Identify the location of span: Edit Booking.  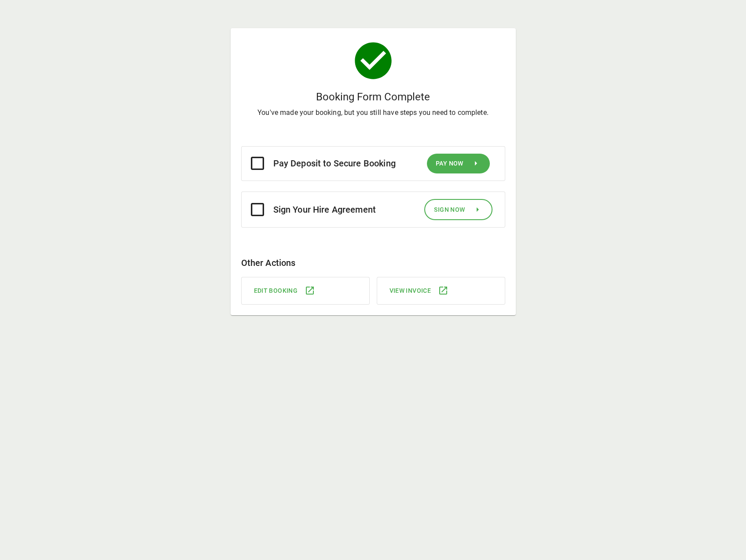
(276, 291).